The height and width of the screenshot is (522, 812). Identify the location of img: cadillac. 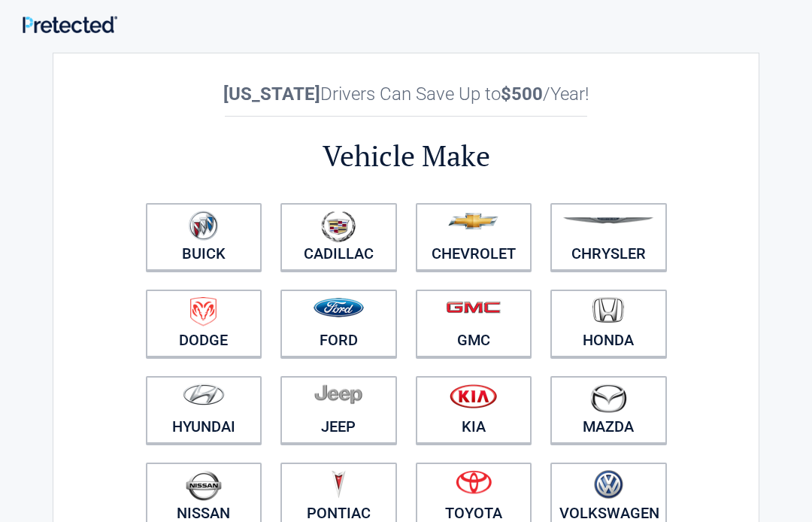
(338, 227).